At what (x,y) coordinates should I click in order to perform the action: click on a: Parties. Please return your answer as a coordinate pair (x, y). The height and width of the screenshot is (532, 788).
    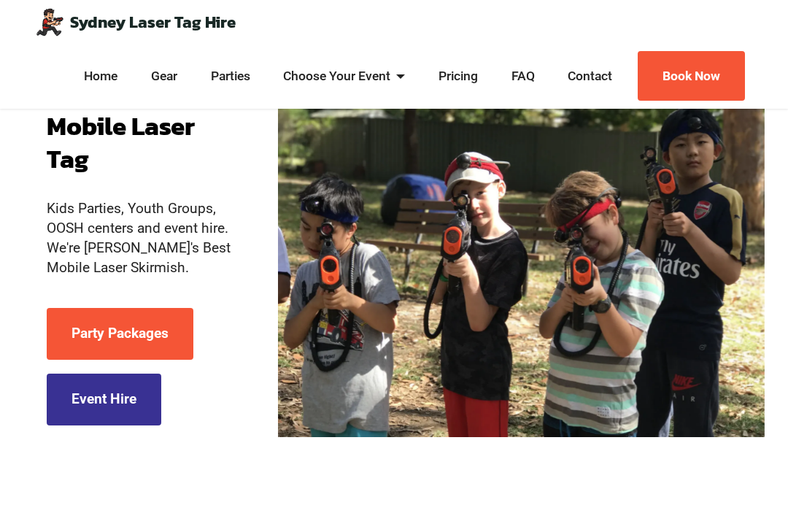
    Looking at the image, I should click on (230, 76).